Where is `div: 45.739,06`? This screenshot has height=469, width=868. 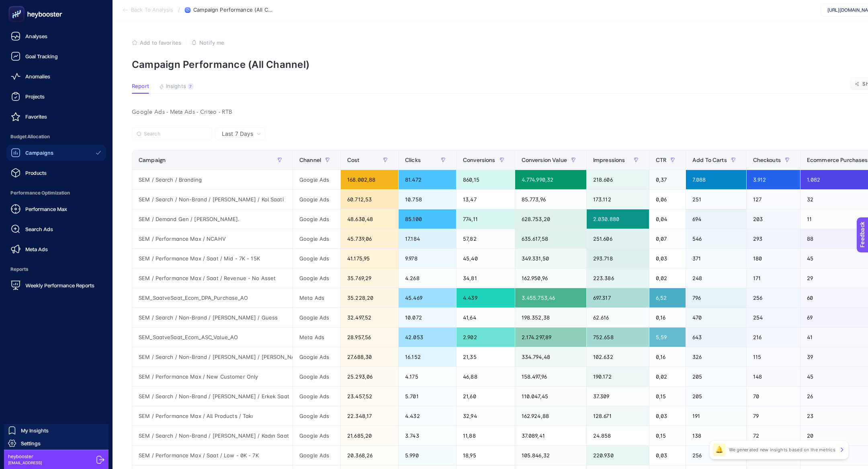
div: 45.739,06 is located at coordinates (369, 239).